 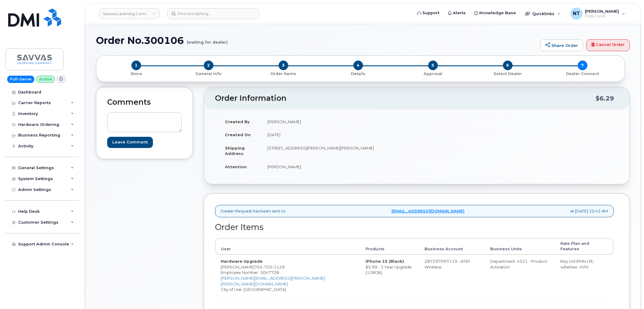 I want to click on h2: Comments, so click(x=144, y=103).